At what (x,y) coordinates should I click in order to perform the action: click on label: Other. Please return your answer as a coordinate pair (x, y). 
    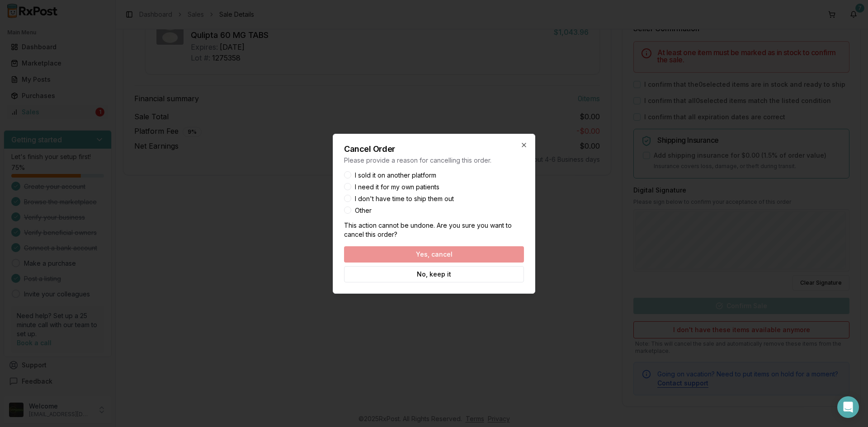
    Looking at the image, I should click on (363, 211).